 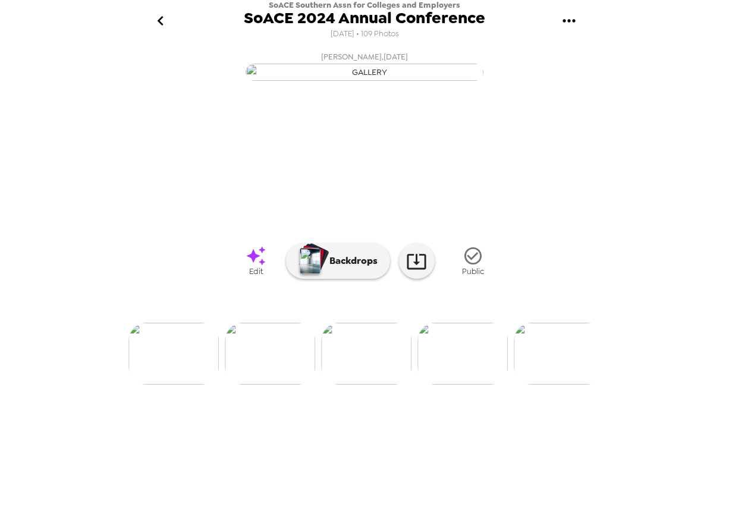 What do you see at coordinates (473, 261) in the screenshot?
I see `button: Public` at bounding box center [473, 261].